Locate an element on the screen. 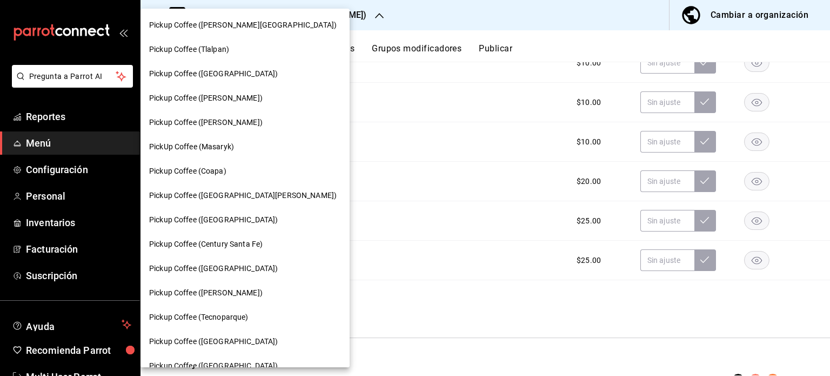 The image size is (830, 376). span: Pickup Coffee (Coapa) is located at coordinates (188, 171).